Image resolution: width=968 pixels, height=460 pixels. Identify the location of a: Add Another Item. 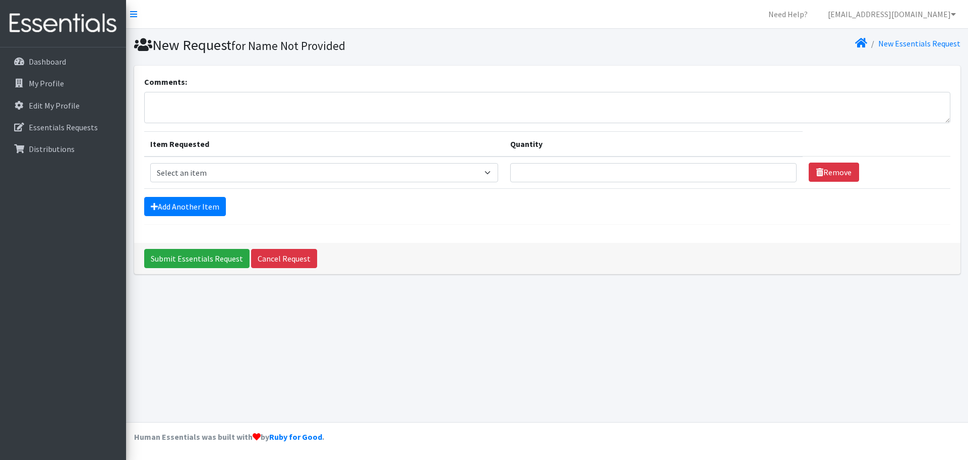
(185, 206).